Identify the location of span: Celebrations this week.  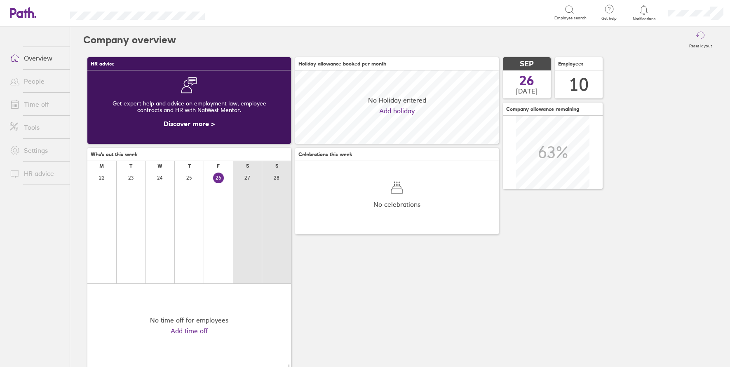
(325, 155).